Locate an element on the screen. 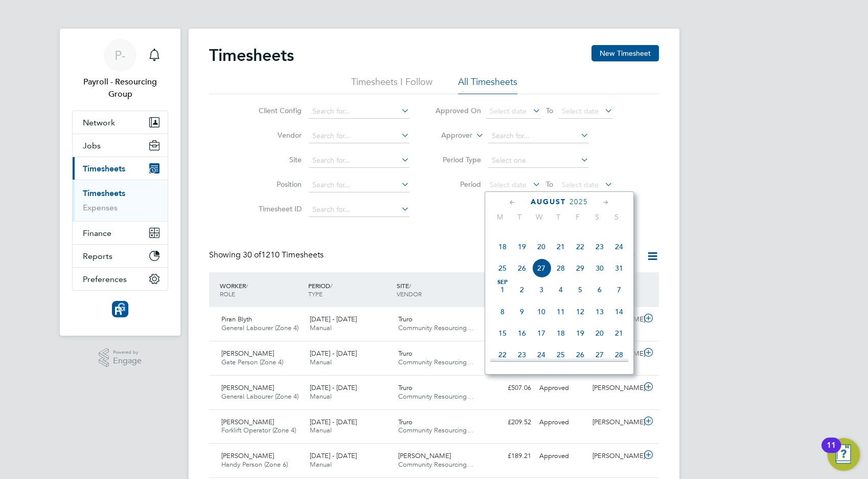  span: 16 is located at coordinates (522, 333).